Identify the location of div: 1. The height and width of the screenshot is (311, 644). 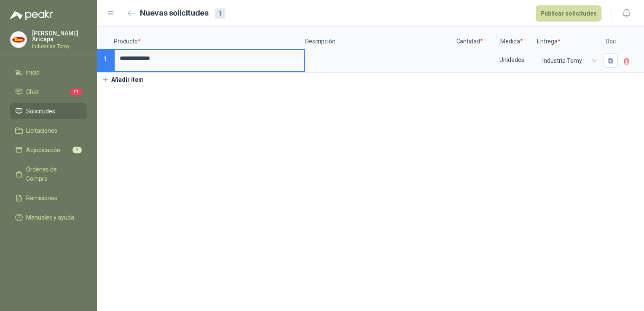
(220, 13).